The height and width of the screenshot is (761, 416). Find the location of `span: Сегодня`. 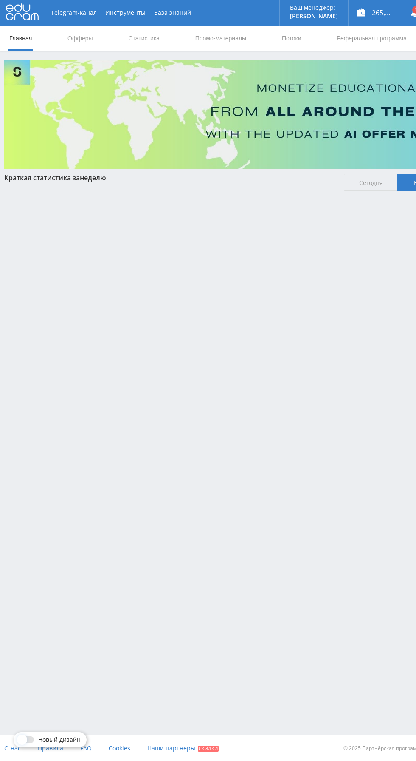

span: Сегодня is located at coordinates (371, 182).